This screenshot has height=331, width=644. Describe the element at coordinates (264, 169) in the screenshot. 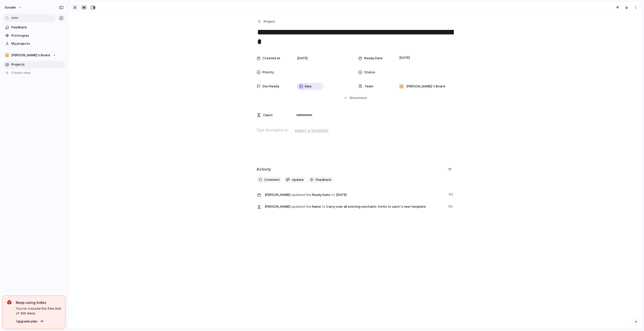

I see `h2: Activity` at that location.